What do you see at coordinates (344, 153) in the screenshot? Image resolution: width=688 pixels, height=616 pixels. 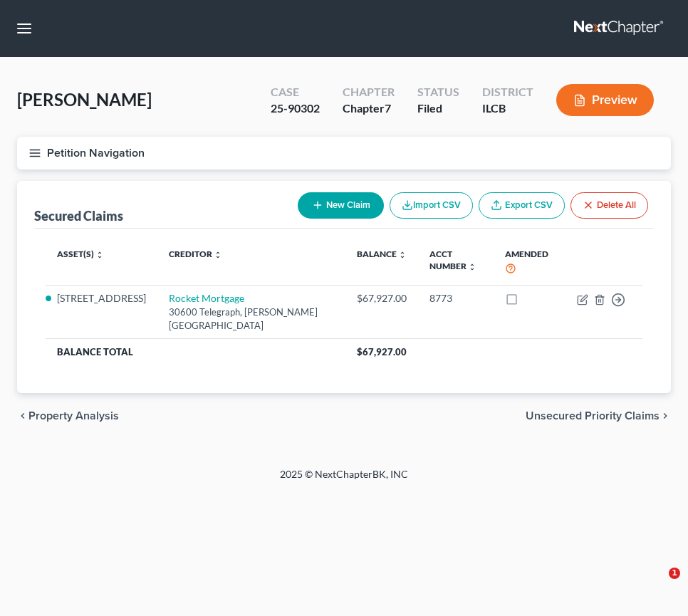 I see `button: Petition Navigation` at bounding box center [344, 153].